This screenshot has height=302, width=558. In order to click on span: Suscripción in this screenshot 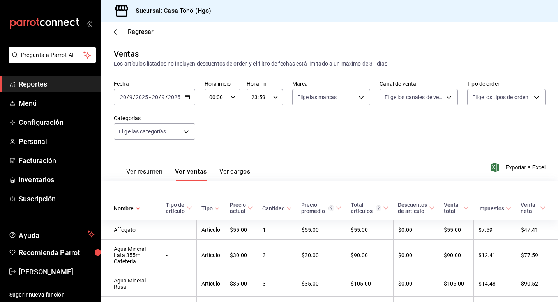, I will do `click(57, 198)`.